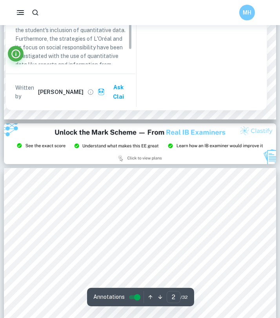 The image size is (280, 318). I want to click on button: Info, so click(16, 54).